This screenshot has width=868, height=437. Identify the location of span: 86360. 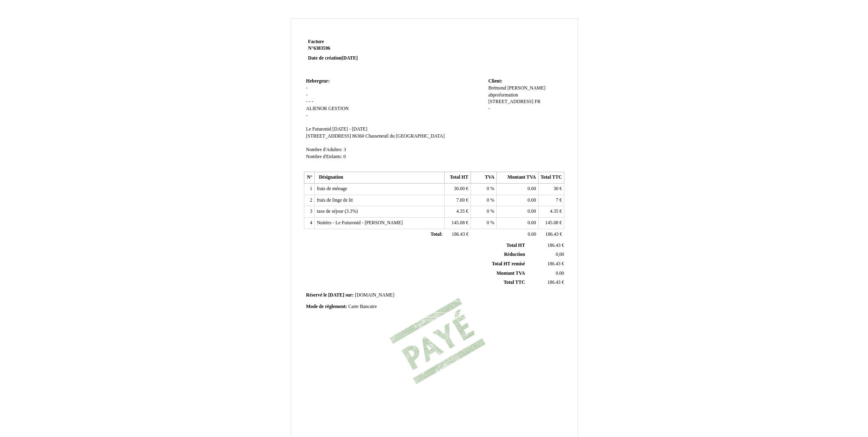
(358, 136).